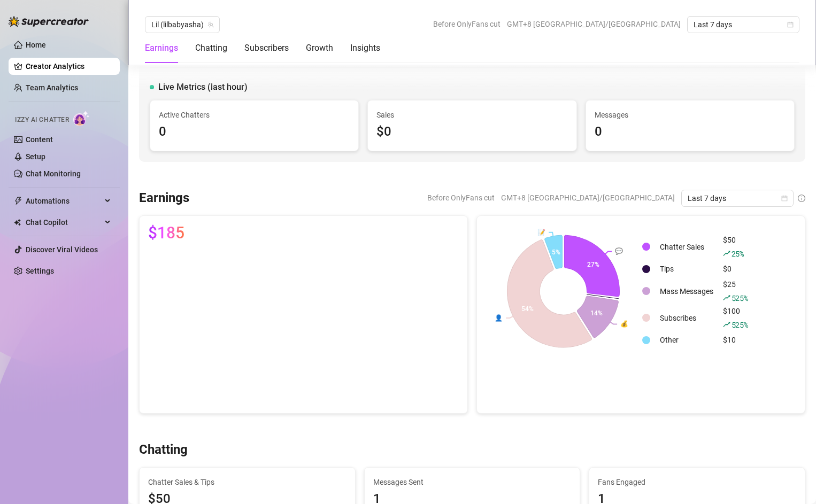  Describe the element at coordinates (801, 199) in the screenshot. I see `span: info-circle` at that location.